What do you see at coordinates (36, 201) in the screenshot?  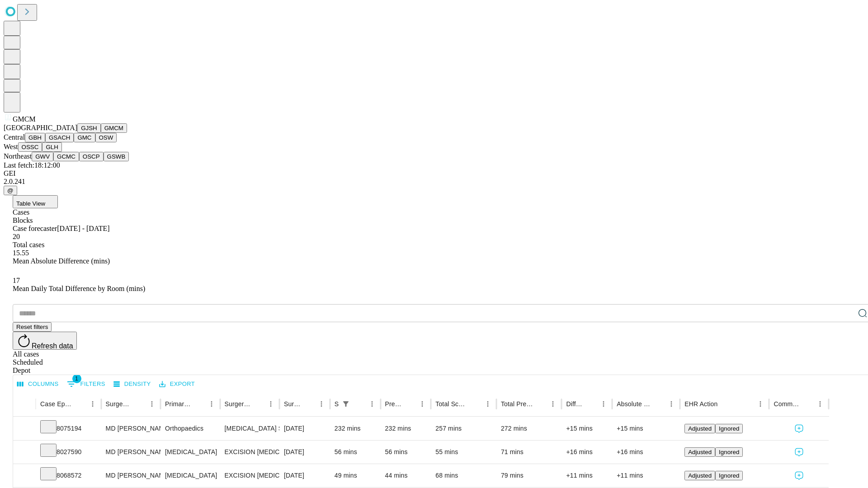 I see `button: Table View` at bounding box center [36, 201].